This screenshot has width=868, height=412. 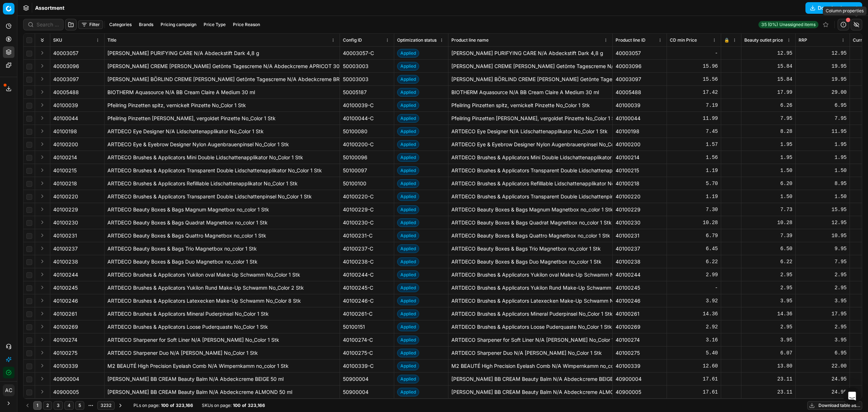 I want to click on div: 40100229, so click(x=639, y=210).